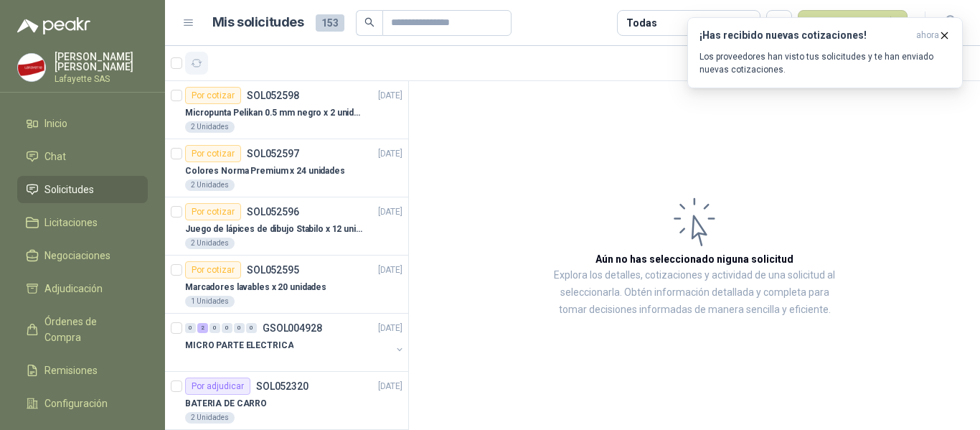 The image size is (980, 430). Describe the element at coordinates (82, 157) in the screenshot. I see `a: Chat` at that location.